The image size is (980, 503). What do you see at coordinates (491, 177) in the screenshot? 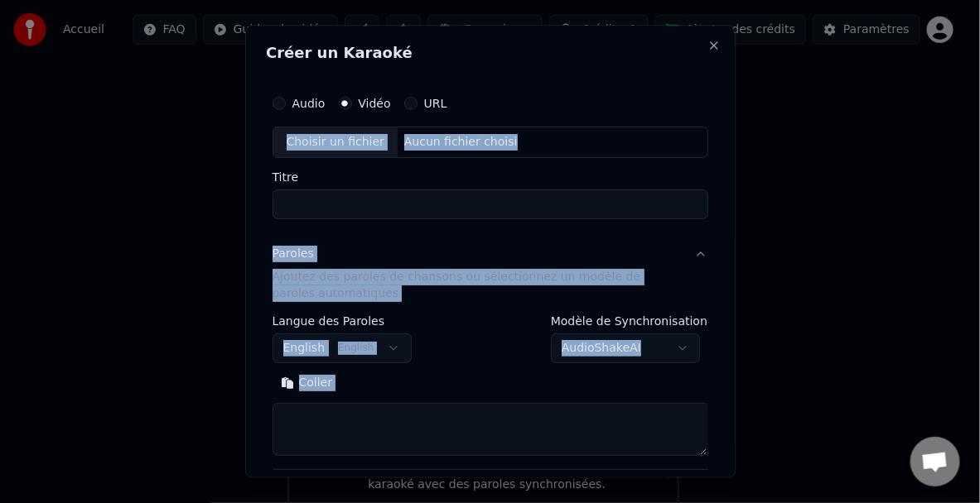
I see `label: Titre` at bounding box center [491, 177].